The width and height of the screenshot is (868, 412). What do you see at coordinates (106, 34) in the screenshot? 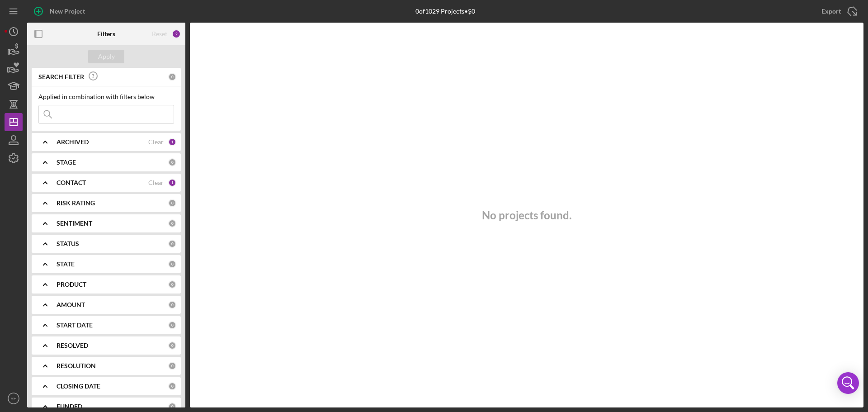
I see `b: Filters` at bounding box center [106, 34].